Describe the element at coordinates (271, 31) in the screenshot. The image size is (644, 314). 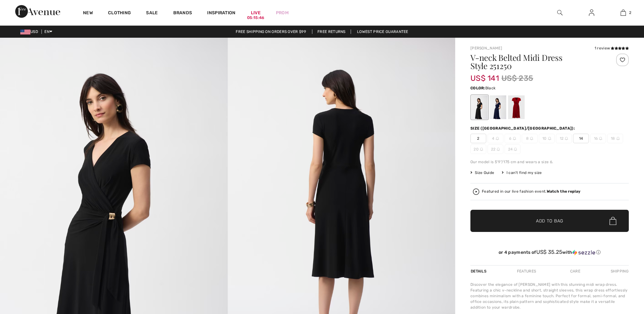
I see `a: Free shipping on orders over $99` at that location.